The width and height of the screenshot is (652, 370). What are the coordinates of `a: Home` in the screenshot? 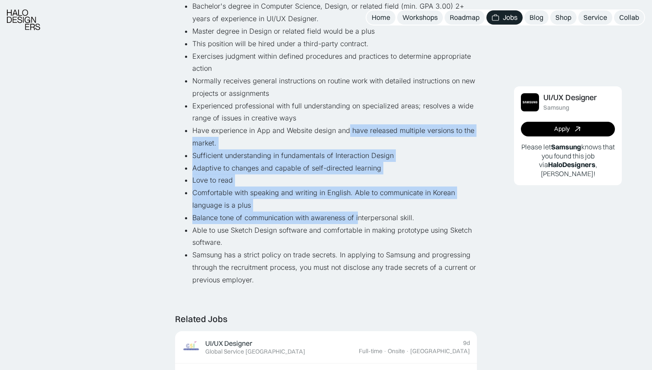 It's located at (381, 17).